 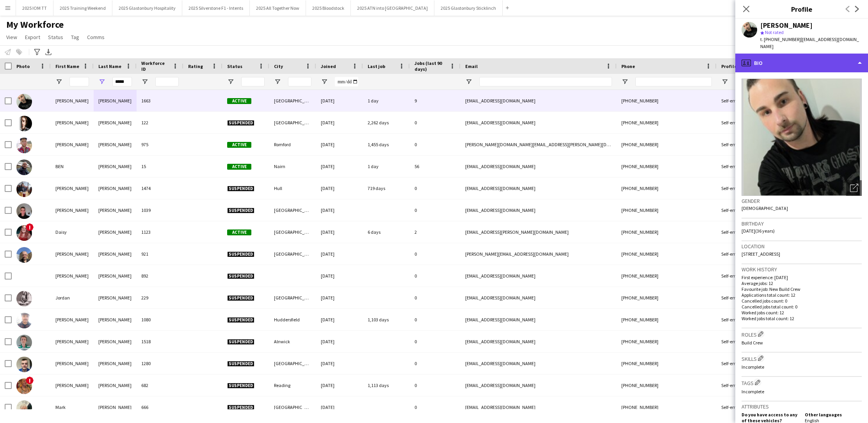 I want to click on div: Romford, so click(x=293, y=144).